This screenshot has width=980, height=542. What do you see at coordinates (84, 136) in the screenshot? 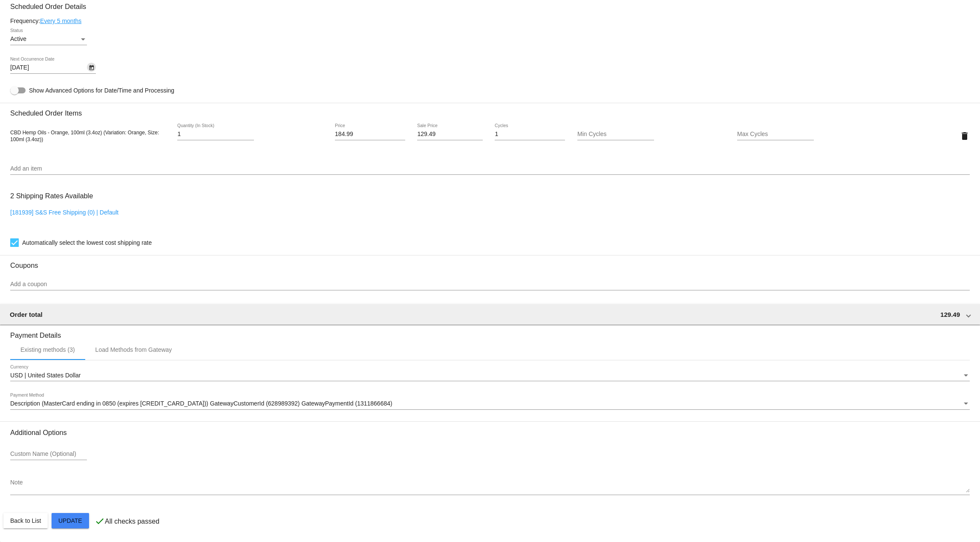
I see `span: CBD Hemp Oils - Orange, 100ml (3.4oz) (Variation: Orange, Size: 100ml (3.4oz))` at bounding box center [84, 136].